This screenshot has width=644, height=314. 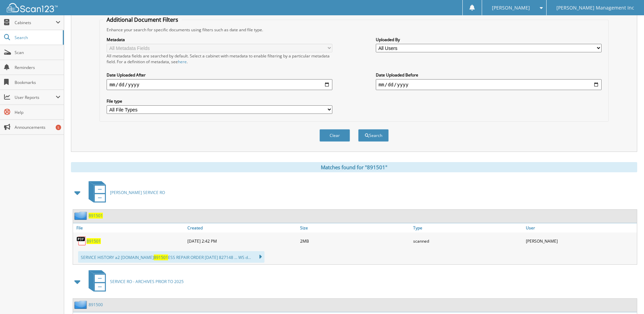 What do you see at coordinates (489, 84) in the screenshot?
I see `input: end` at bounding box center [489, 84].